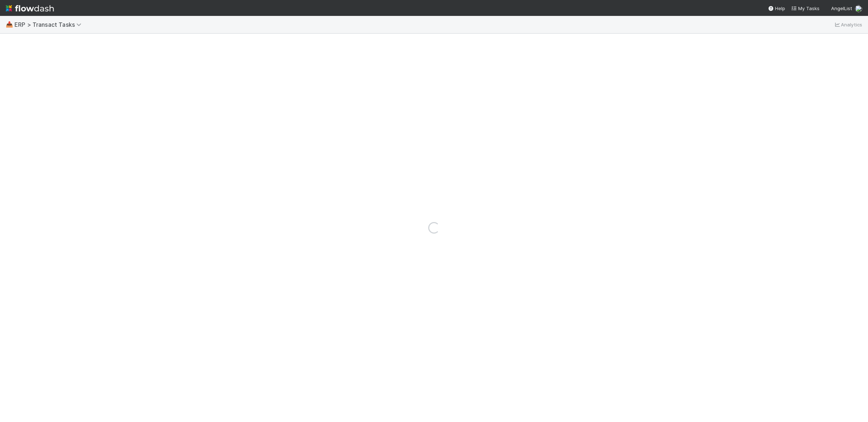 This screenshot has width=868, height=422. Describe the element at coordinates (29, 8) in the screenshot. I see `img: logo-inverted-e16ddd16eac7371096b0.svg` at that location.